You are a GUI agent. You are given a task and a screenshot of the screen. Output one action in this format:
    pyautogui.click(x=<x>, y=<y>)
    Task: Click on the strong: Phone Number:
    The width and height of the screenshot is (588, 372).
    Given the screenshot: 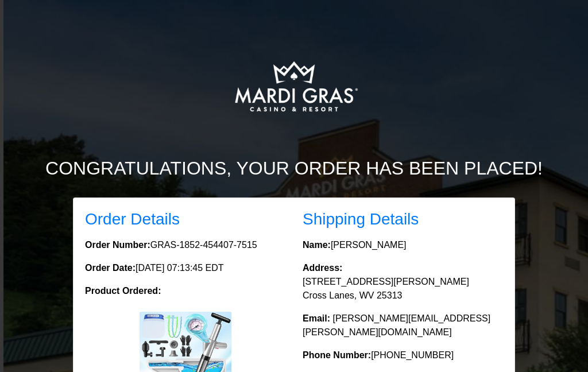 What is the action you would take?
    pyautogui.click(x=336, y=355)
    